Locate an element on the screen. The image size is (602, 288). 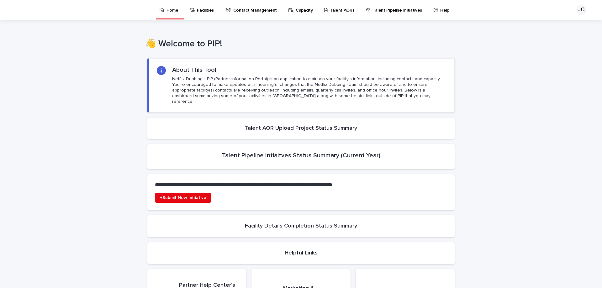
span: +Submit New Initiative is located at coordinates (183, 198).